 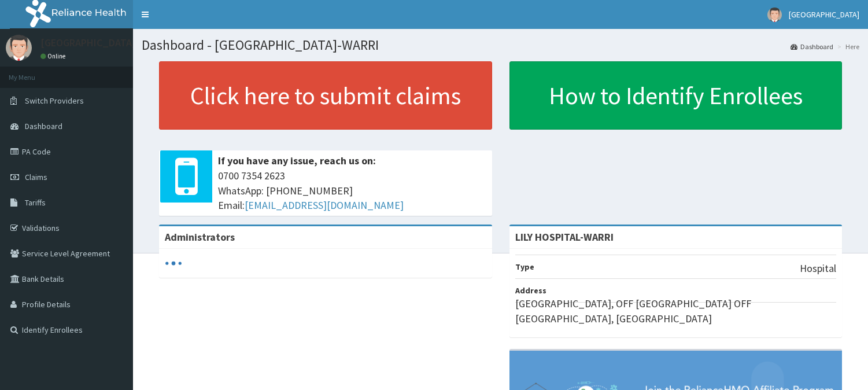 I want to click on a: Dashboard, so click(x=812, y=46).